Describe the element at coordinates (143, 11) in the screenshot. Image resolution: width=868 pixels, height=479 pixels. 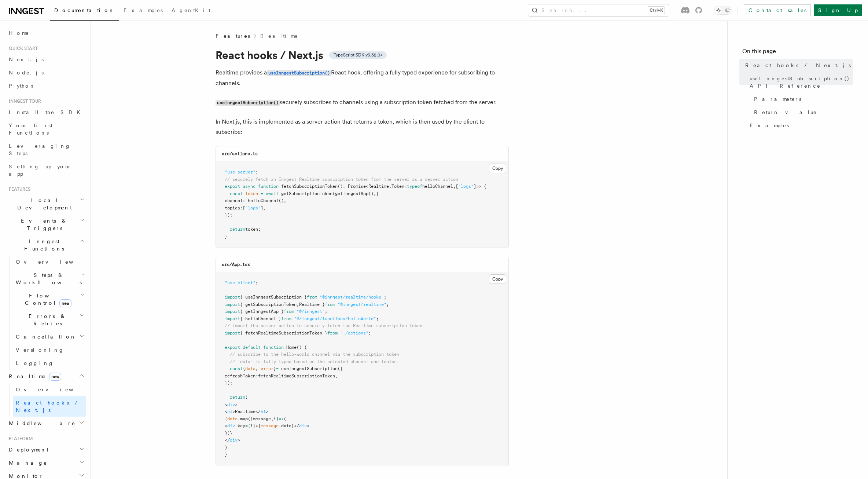
I see `a: Examples` at that location.